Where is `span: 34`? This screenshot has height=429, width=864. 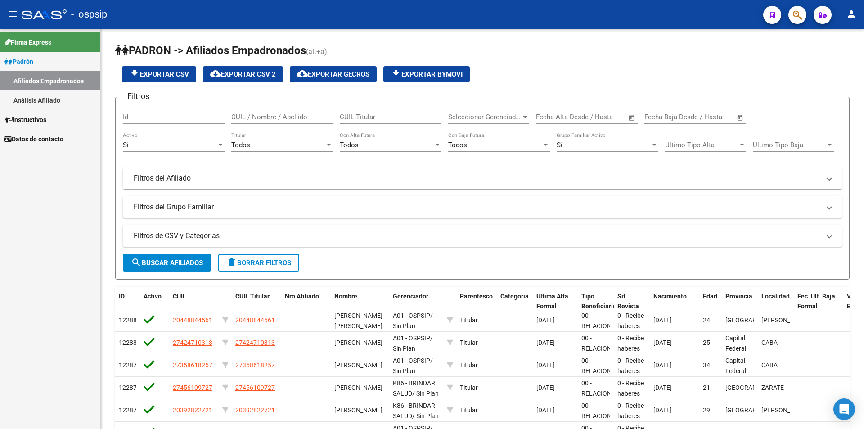 span: 34 is located at coordinates (706, 365).